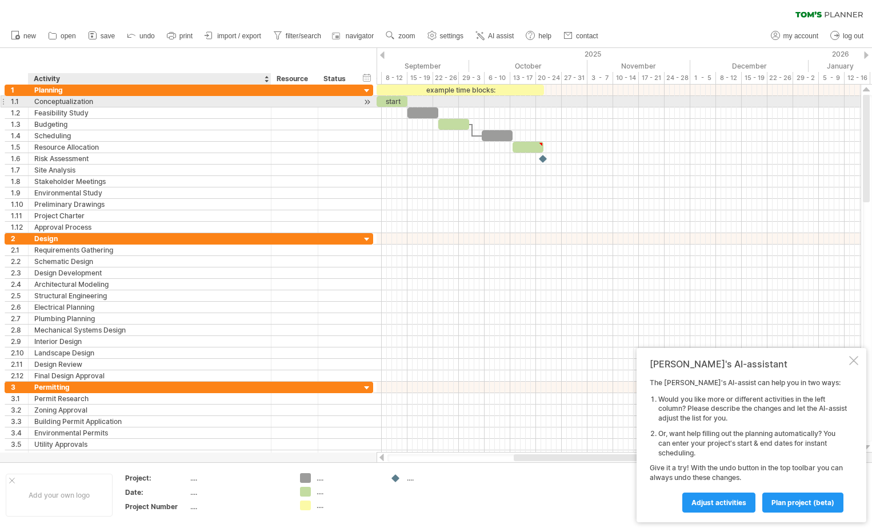 This screenshot has height=528, width=872. What do you see at coordinates (150, 455) in the screenshot?
I see `div: Health and Safety Permits` at bounding box center [150, 455].